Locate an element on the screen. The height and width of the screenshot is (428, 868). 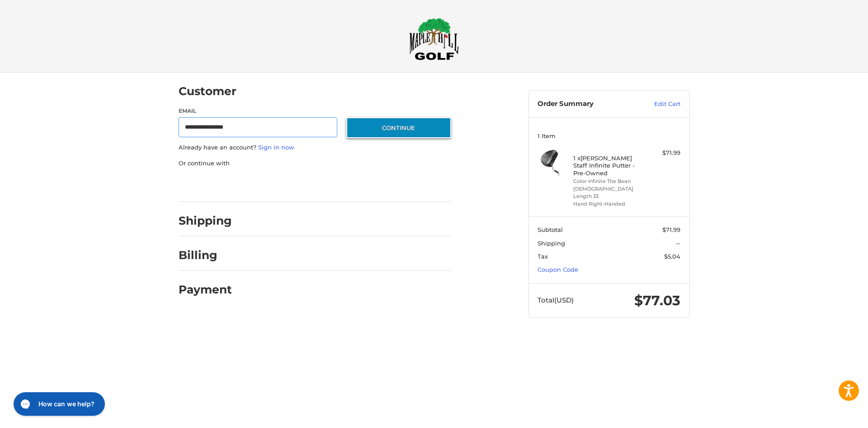
a: Edit Cart is located at coordinates (658, 104).